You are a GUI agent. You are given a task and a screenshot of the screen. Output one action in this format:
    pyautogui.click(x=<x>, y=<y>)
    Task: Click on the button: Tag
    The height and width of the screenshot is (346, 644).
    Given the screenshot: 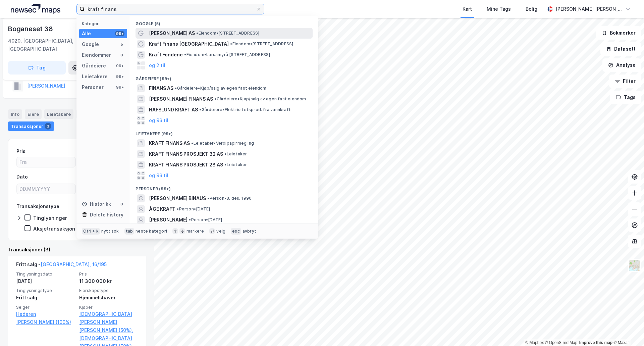 What is the action you would take?
    pyautogui.click(x=37, y=68)
    